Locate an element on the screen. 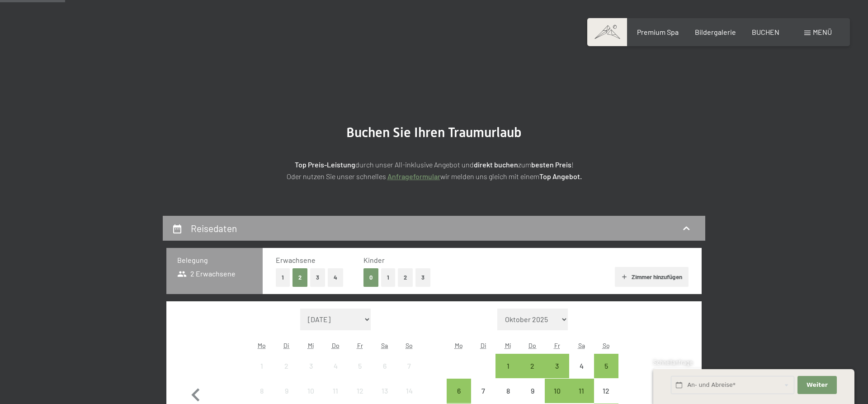 This screenshot has width=868, height=404. button: 4 is located at coordinates (336, 278).